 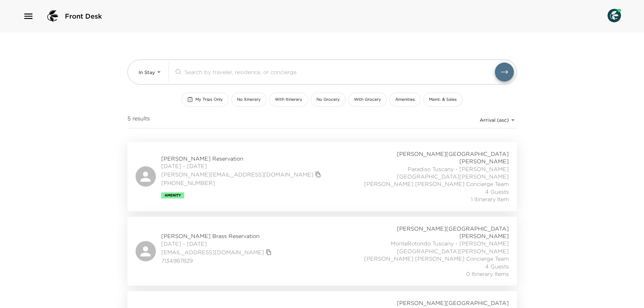 I want to click on span: No Grocery, so click(x=328, y=99).